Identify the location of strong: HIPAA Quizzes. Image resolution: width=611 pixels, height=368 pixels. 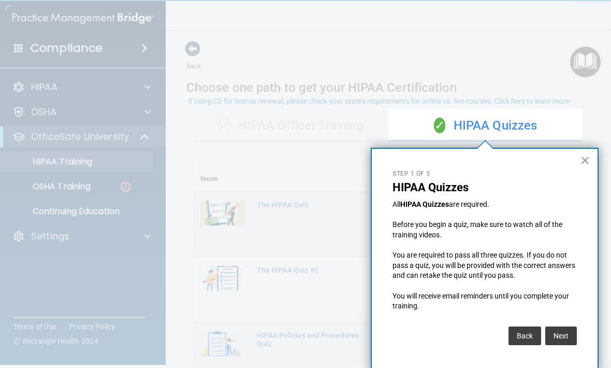
(425, 204).